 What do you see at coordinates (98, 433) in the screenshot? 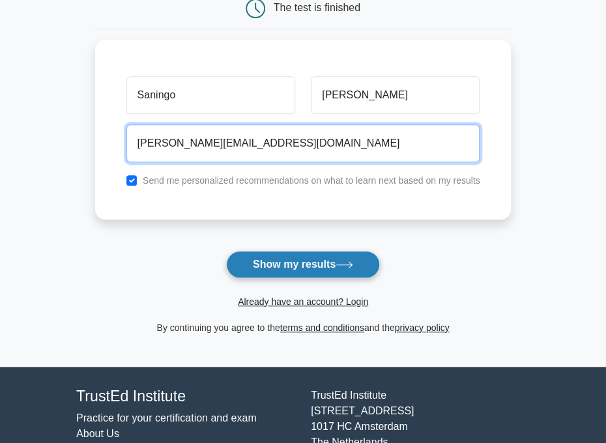
I see `a: About Us` at bounding box center [98, 433].